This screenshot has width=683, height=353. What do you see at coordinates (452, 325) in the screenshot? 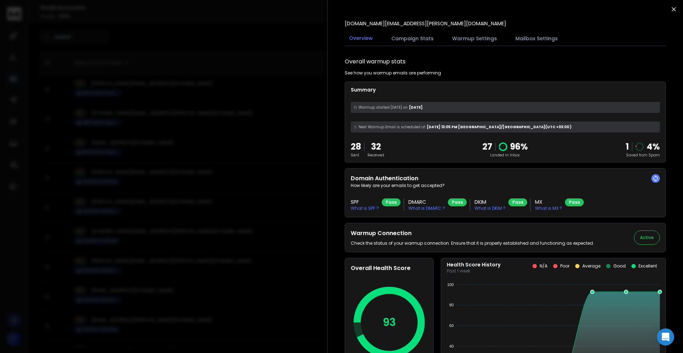
I see `tspan: 60` at bounding box center [452, 325].